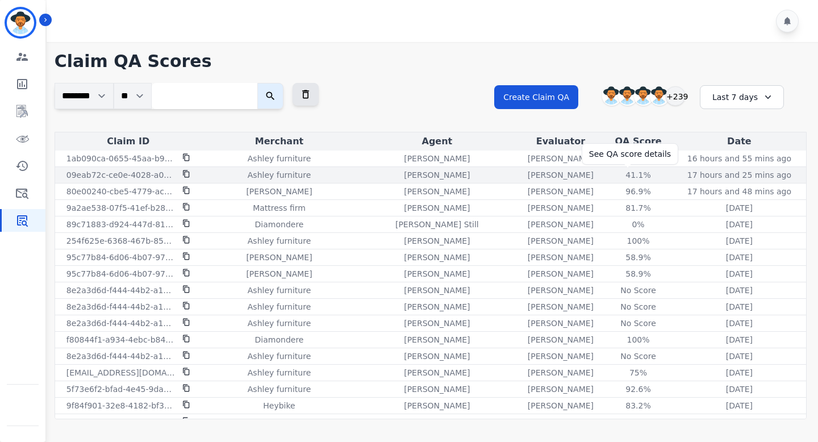  What do you see at coordinates (536, 97) in the screenshot?
I see `button: Create Claim QA` at bounding box center [536, 97].